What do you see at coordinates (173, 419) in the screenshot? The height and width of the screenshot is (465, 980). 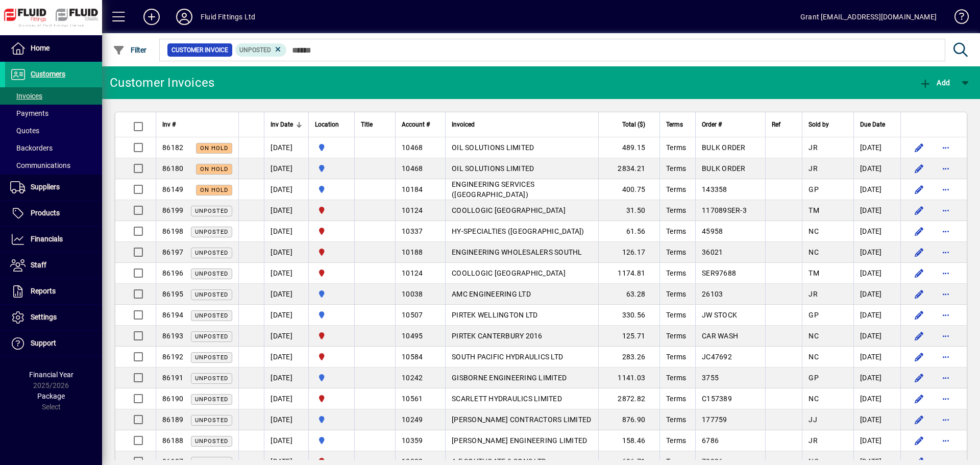 I see `span: 86189` at bounding box center [173, 419].